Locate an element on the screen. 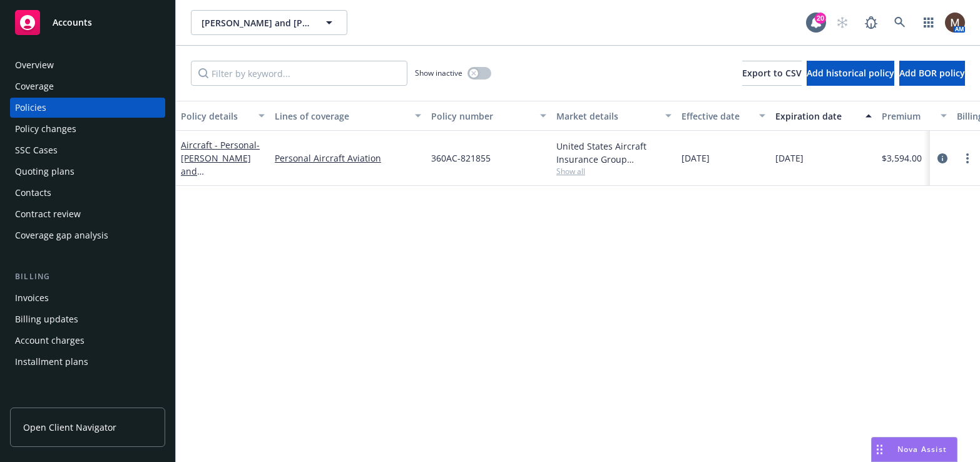 Image resolution: width=980 pixels, height=462 pixels. a: Contract review is located at coordinates (88, 214).